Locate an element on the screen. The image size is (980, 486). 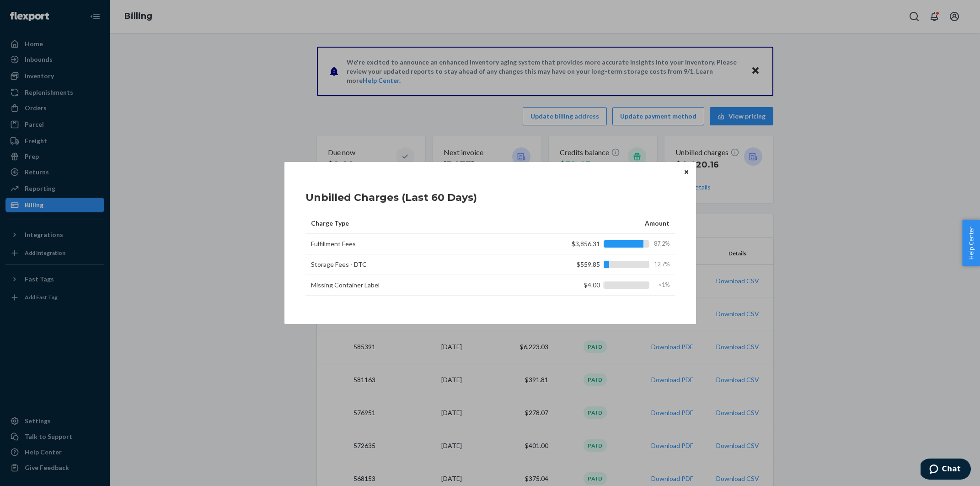
button: Close is located at coordinates (686, 172).